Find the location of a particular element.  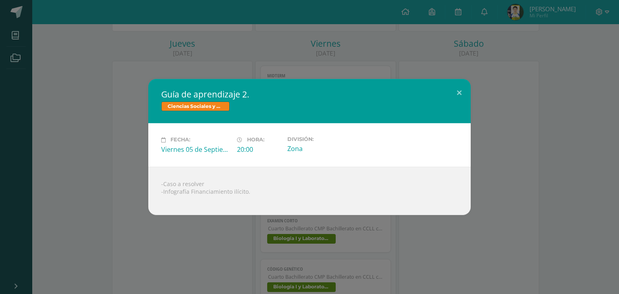

label: División: is located at coordinates (322, 139).